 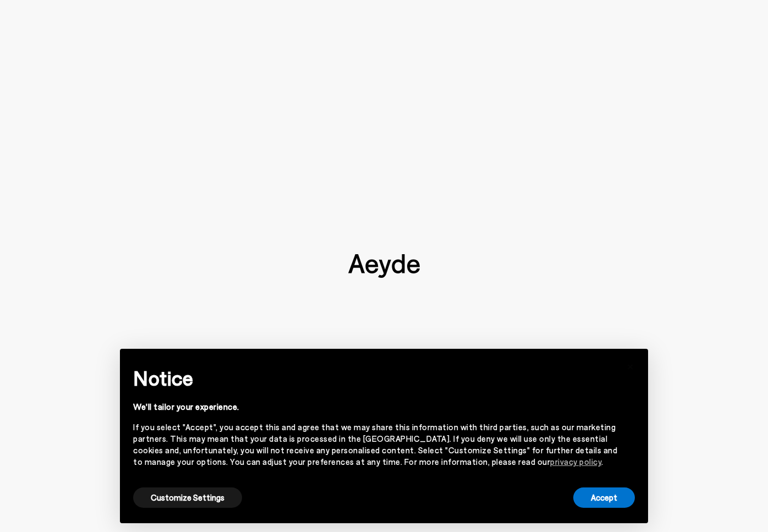 What do you see at coordinates (375, 444) in the screenshot?
I see `div: If you select "Accept", you accept this and agree that we may share this information with third p...` at bounding box center [375, 444].